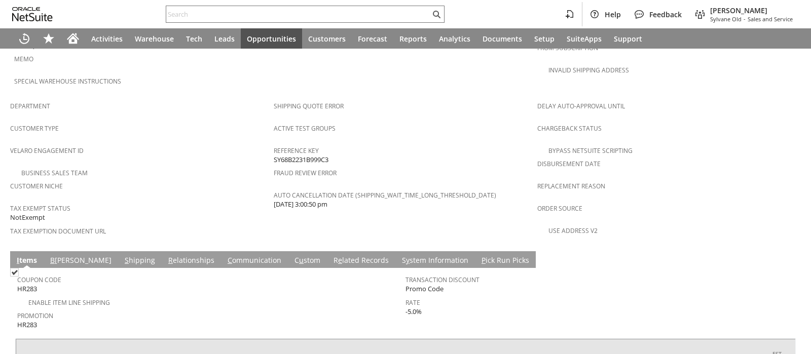  I want to click on div: Shortcuts, so click(49, 39).